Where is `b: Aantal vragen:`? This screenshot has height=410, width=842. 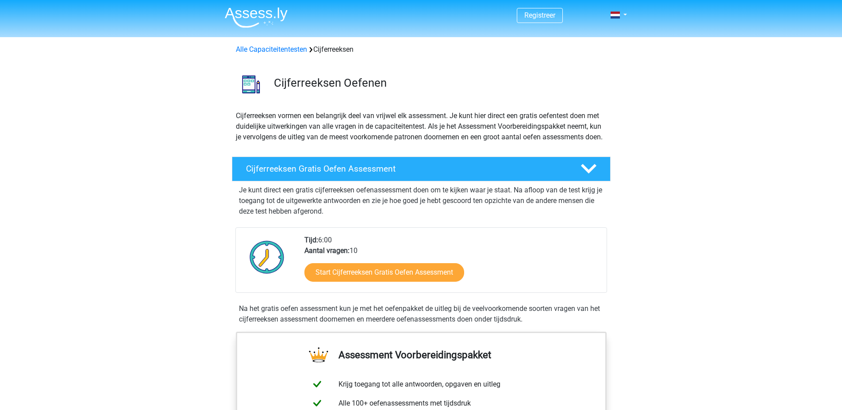
b: Aantal vragen: is located at coordinates (327, 251).